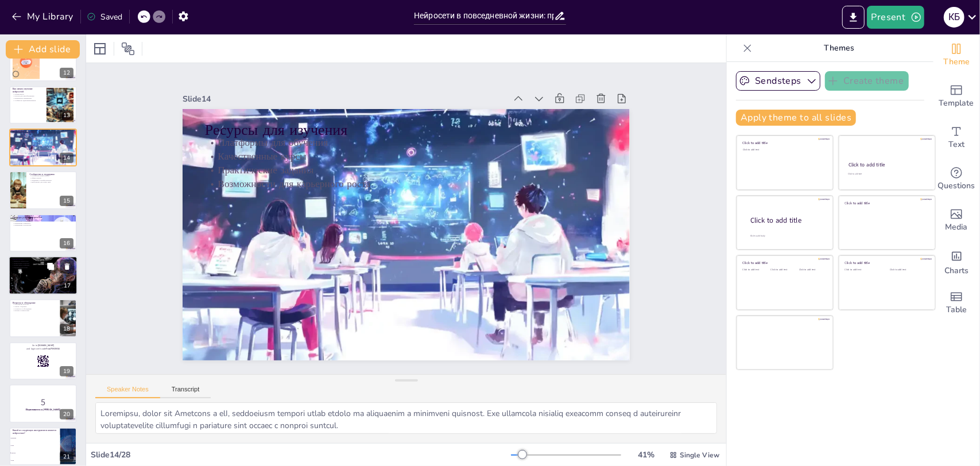  I want to click on p: Интерес к нейросетям, so click(34, 310).